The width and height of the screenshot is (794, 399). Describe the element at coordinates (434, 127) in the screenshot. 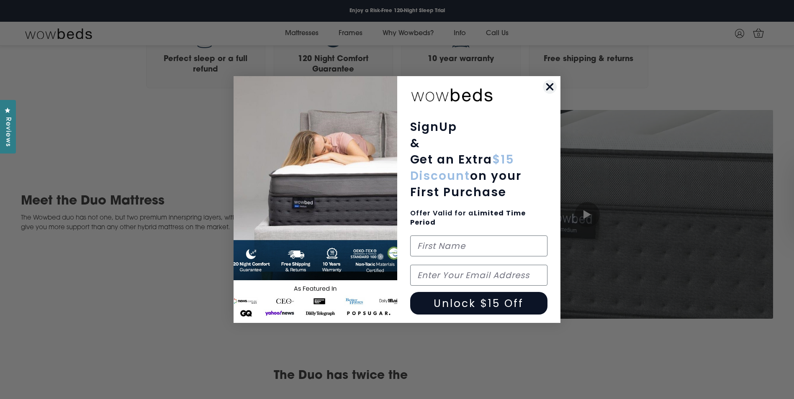

I see `span: SignUp` at that location.